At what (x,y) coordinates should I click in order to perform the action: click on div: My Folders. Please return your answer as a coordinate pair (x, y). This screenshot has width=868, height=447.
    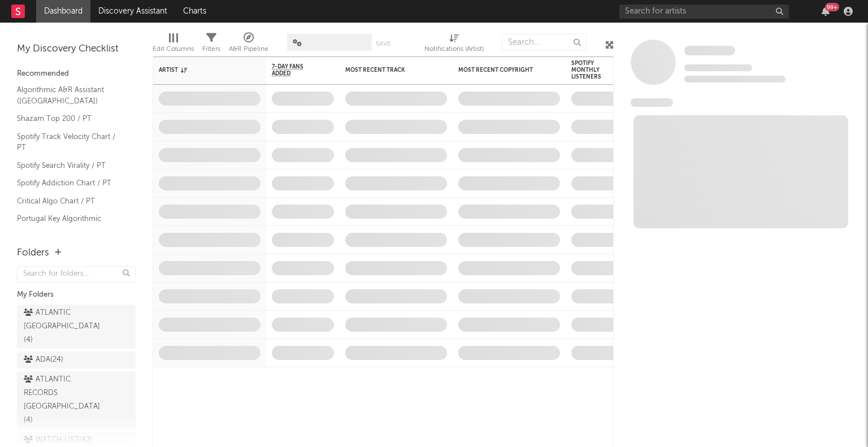
    Looking at the image, I should click on (77, 295).